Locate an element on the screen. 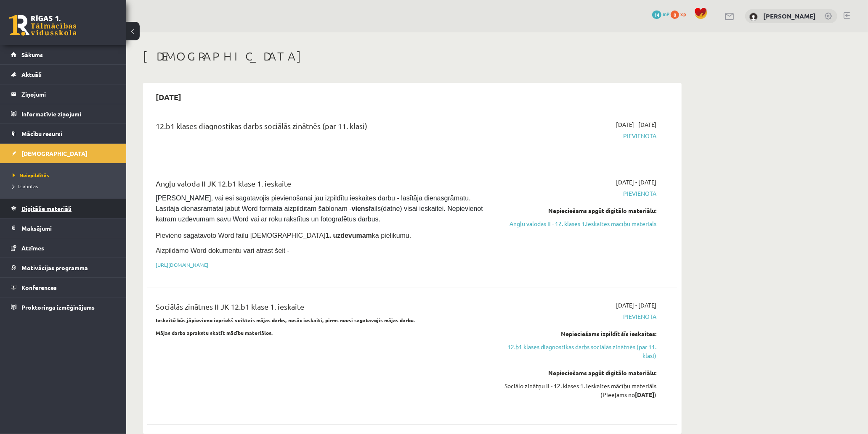 The height and width of the screenshot is (434, 868). span: Sākums is located at coordinates (32, 54).